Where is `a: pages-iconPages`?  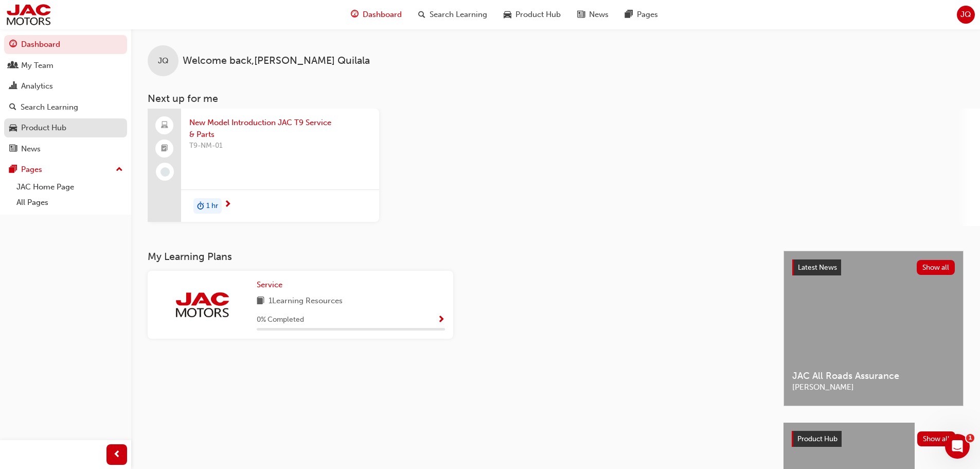 a: pages-iconPages is located at coordinates (641, 15).